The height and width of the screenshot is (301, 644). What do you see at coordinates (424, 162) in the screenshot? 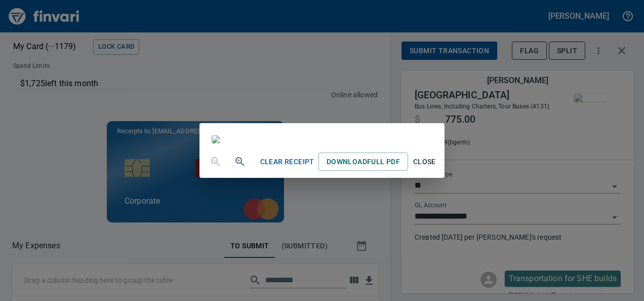
I see `span: Close` at bounding box center [424, 162].